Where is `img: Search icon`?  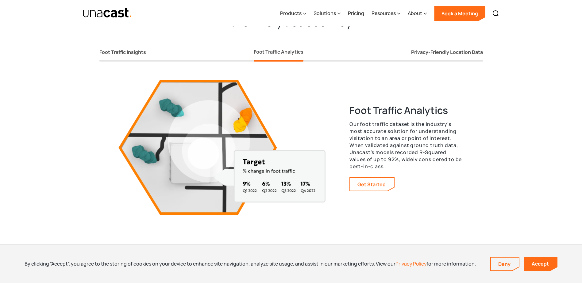
img: Search icon is located at coordinates (496, 13).